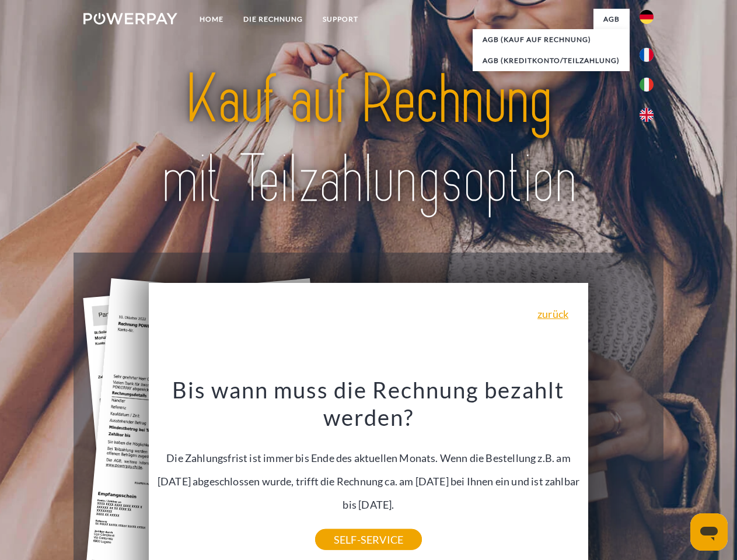 Image resolution: width=737 pixels, height=560 pixels. Describe the element at coordinates (647, 17) in the screenshot. I see `img: de` at that location.